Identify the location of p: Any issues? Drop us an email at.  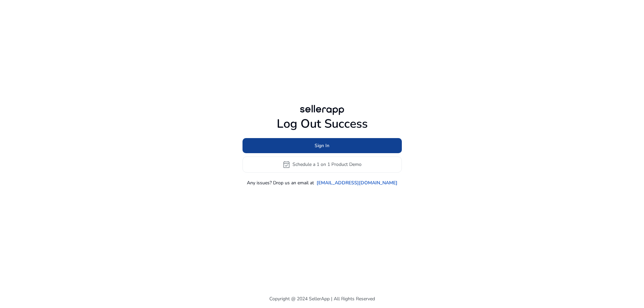
(280, 183).